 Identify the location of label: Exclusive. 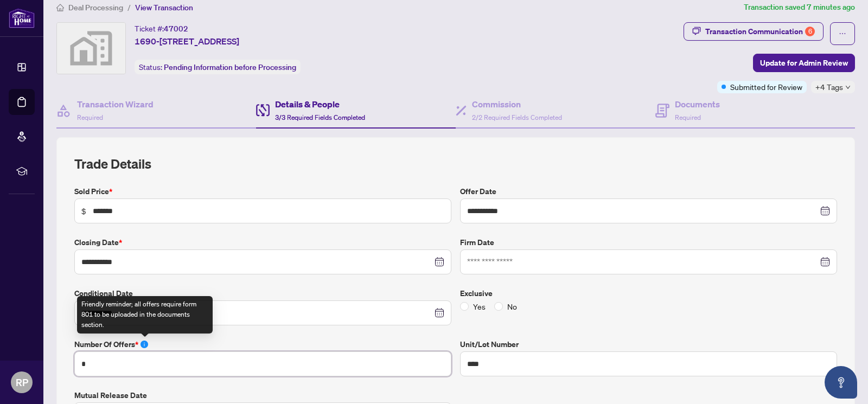
(648, 293).